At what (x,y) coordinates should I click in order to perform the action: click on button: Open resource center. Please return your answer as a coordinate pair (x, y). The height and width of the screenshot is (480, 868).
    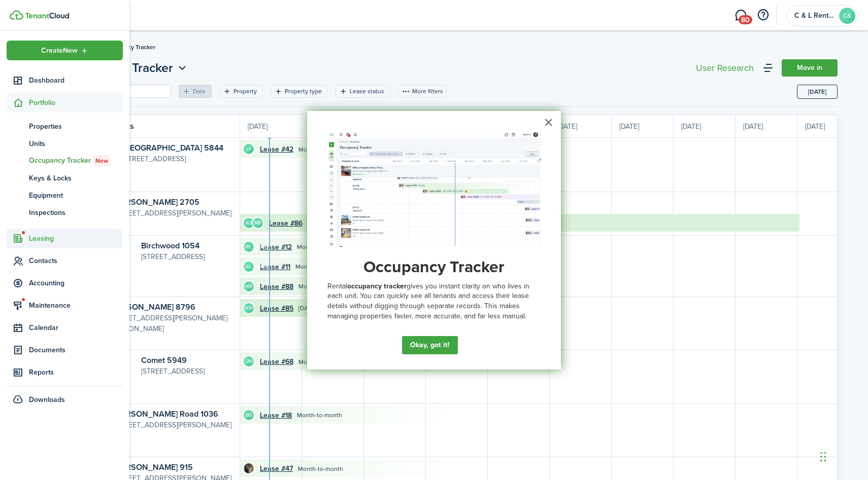
    Looking at the image, I should click on (763, 15).